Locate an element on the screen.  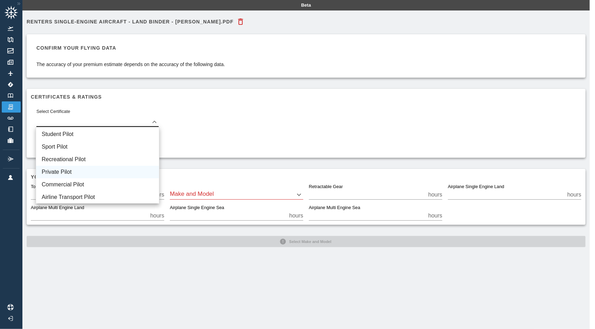
li: Student Pilot is located at coordinates (97, 134).